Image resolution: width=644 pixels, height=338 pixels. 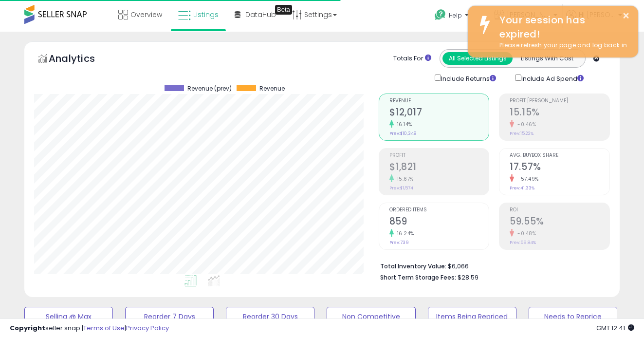 What do you see at coordinates (399, 242) in the screenshot?
I see `small: Prev: 739` at bounding box center [399, 242].